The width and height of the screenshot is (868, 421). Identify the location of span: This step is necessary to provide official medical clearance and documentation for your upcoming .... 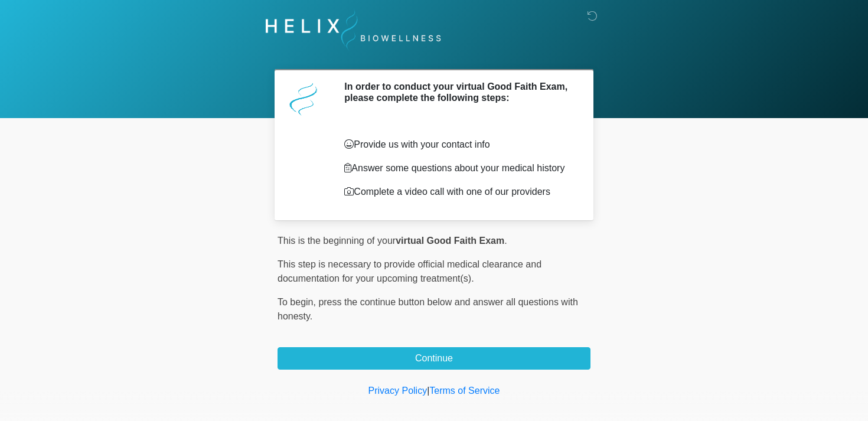
(410, 271).